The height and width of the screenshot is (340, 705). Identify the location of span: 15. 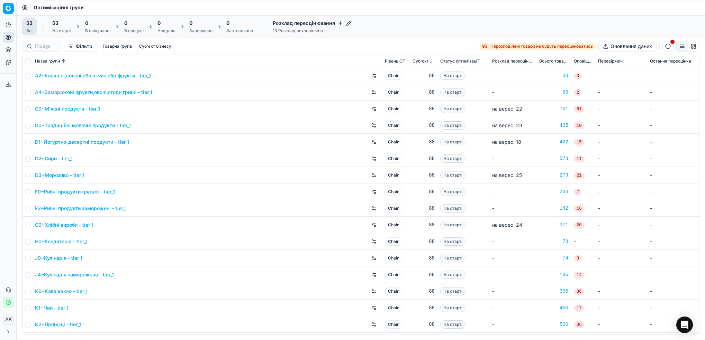
(579, 143).